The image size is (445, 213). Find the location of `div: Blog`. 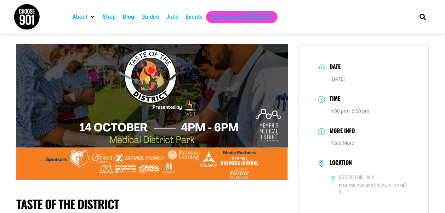

div: Blog is located at coordinates (128, 17).